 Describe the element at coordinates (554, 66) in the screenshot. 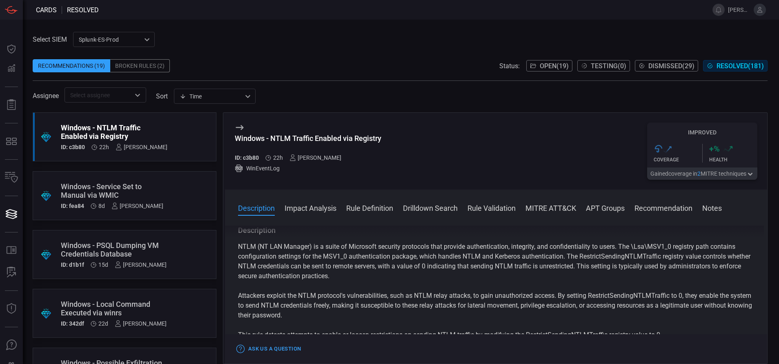

I see `span: Open ( 19 )` at that location.